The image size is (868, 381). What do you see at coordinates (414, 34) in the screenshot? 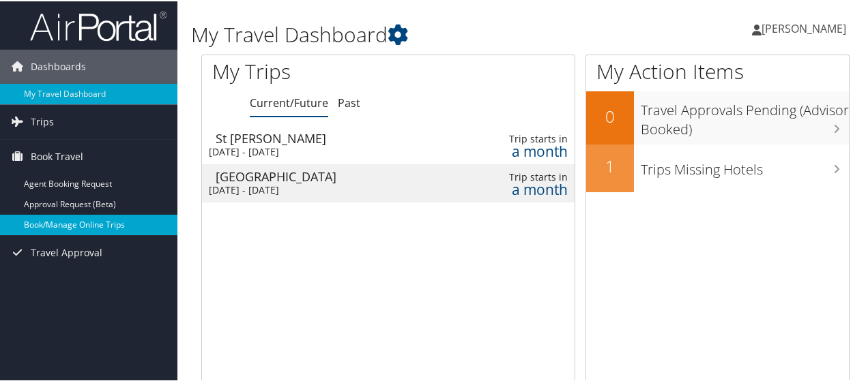
I see `h1: My Travel Dashboard` at bounding box center [414, 34].